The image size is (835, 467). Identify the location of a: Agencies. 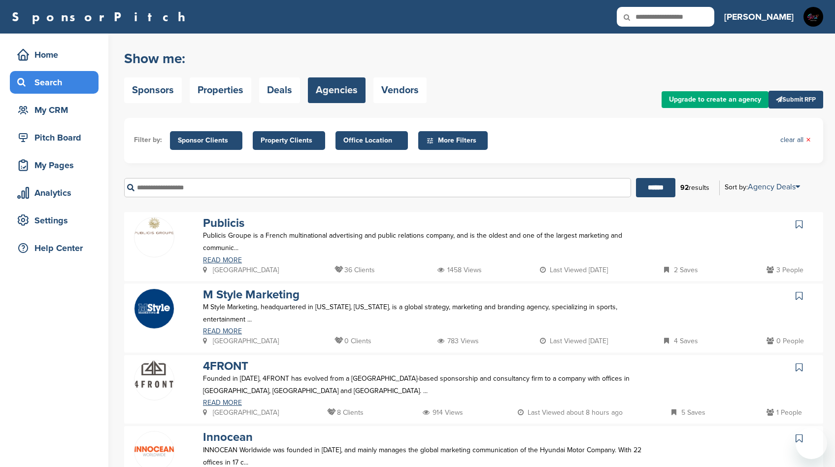
(337, 90).